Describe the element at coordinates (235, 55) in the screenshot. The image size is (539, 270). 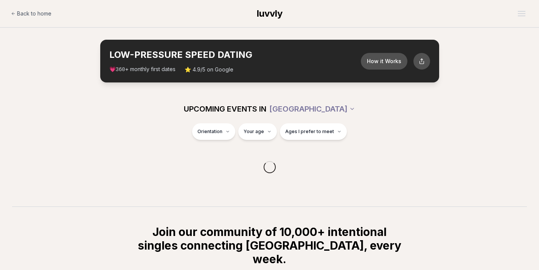
I see `h2: LOW-PRESSURE SPEED DATING` at that location.